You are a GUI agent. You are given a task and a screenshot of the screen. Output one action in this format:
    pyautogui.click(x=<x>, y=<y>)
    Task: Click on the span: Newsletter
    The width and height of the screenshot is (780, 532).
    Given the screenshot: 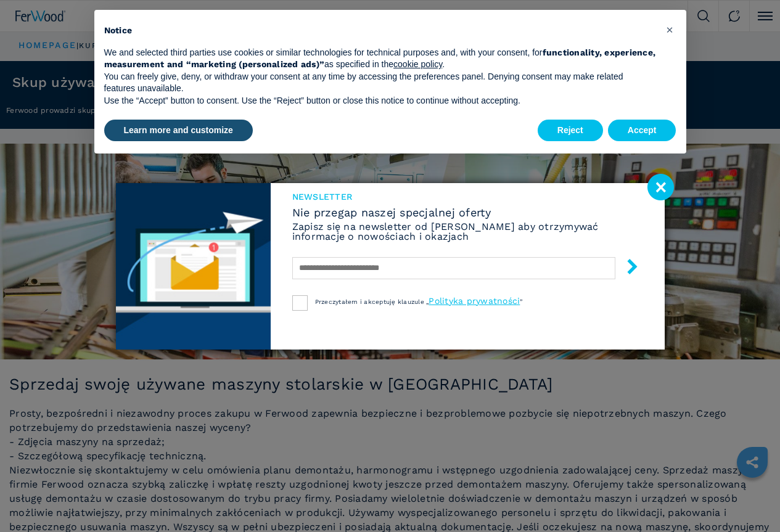 What is the action you would take?
    pyautogui.click(x=468, y=197)
    